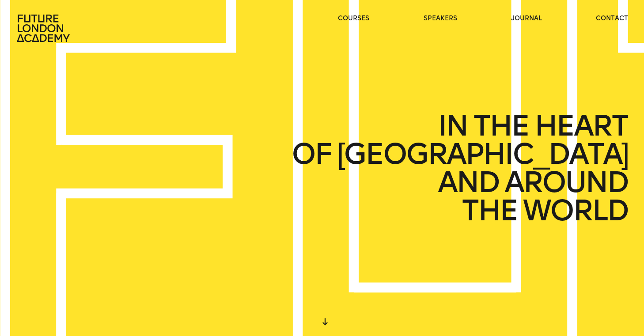  What do you see at coordinates (353, 19) in the screenshot?
I see `a: courses` at bounding box center [353, 19].